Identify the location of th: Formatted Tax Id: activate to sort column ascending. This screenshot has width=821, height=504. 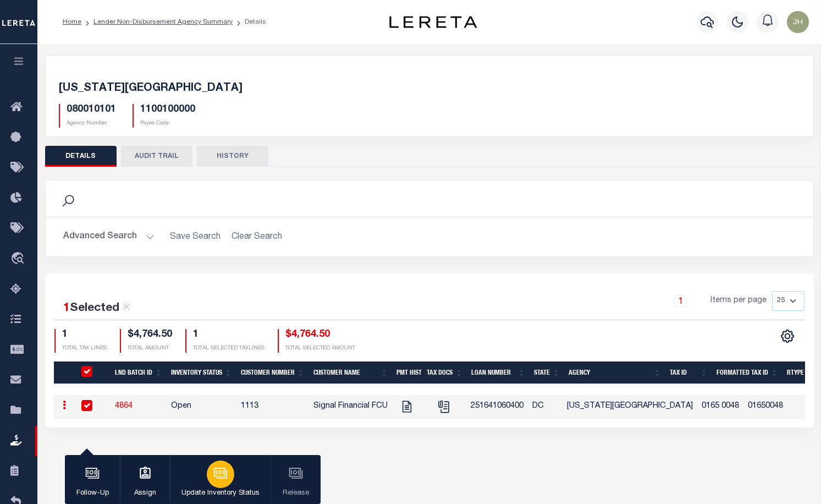
(748, 372).